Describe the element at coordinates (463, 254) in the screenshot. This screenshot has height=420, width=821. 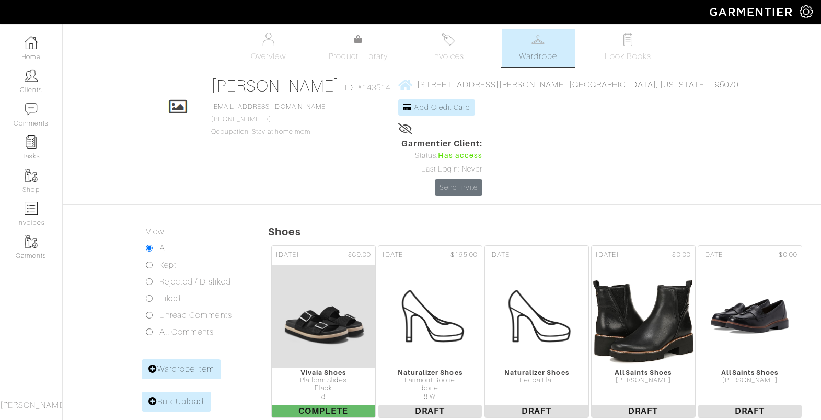
I see `span: $165.00` at that location.